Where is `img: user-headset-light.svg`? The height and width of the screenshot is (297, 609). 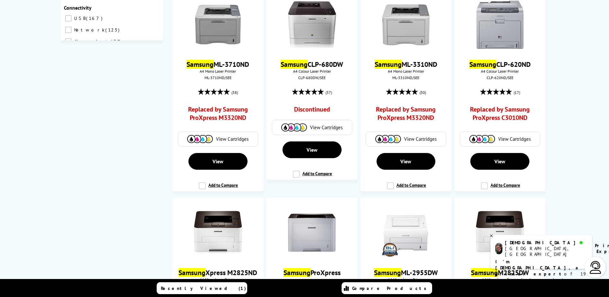
img: user-headset-light.svg is located at coordinates (596, 267).